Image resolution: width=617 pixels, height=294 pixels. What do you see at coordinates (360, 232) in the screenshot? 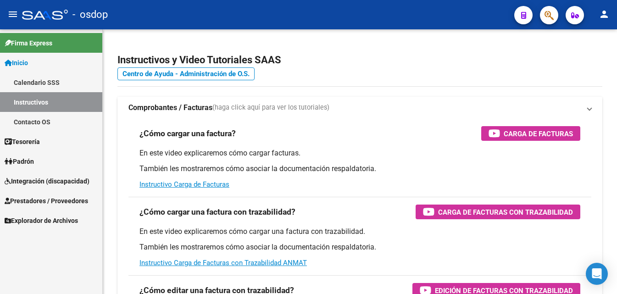
I see `p: En este video explicaremos cómo cargar una factura con trazabilidad.` at bounding box center [360, 232].